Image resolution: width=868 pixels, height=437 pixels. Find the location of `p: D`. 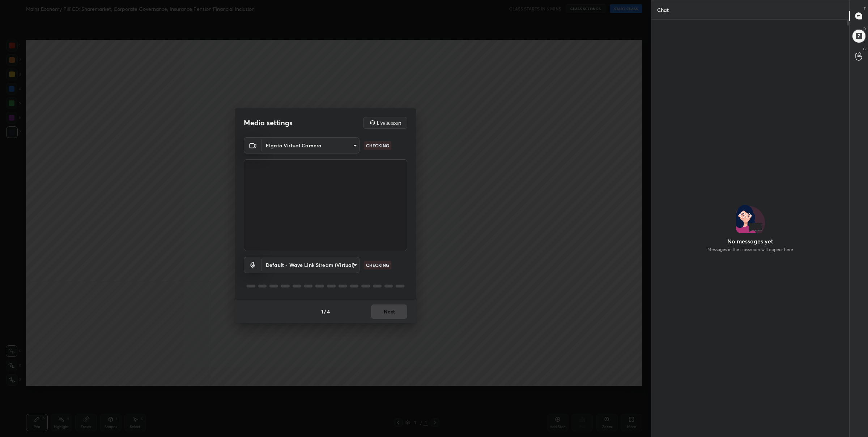

p: D is located at coordinates (864, 28).